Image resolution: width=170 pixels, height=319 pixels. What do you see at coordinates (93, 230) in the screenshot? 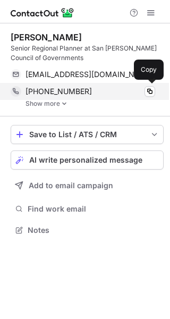
I see `span: Notes` at bounding box center [93, 230].